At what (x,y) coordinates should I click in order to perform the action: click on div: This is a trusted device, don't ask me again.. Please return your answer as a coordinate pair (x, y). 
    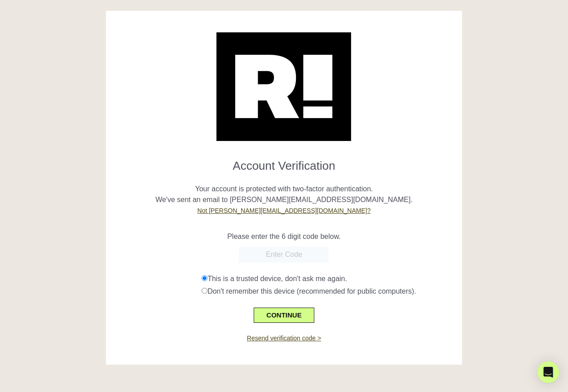
    Looking at the image, I should click on (328, 279).